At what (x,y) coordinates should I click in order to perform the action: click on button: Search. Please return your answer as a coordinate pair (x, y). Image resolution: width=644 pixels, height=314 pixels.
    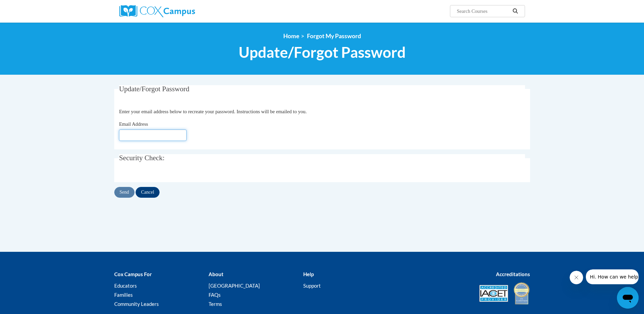
    Looking at the image, I should click on (515, 11).